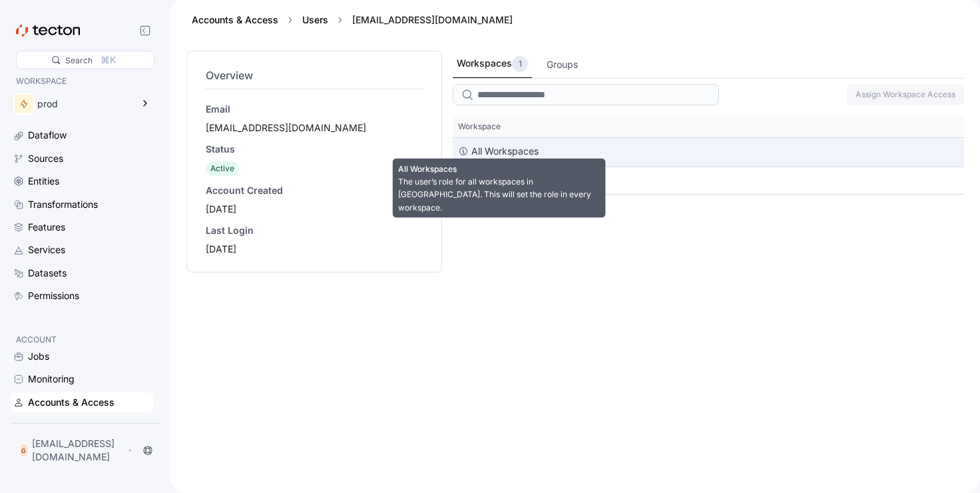 This screenshot has height=493, width=980. I want to click on div: Transformations, so click(62, 205).